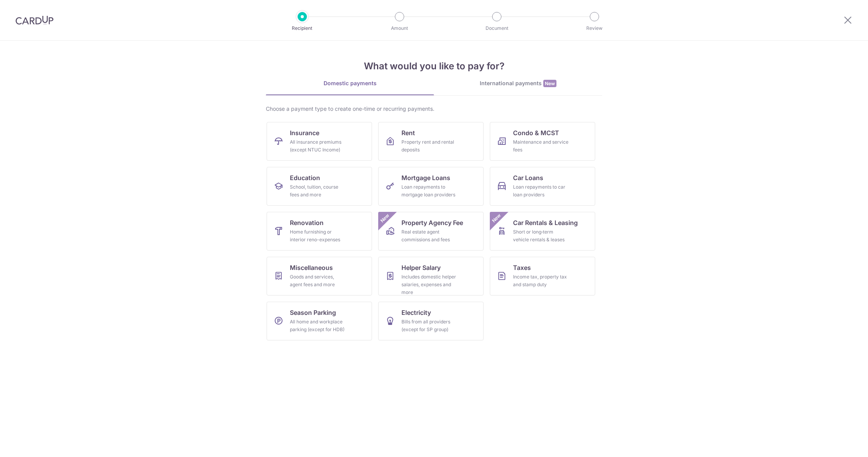  What do you see at coordinates (408, 133) in the screenshot?
I see `span: Rent` at bounding box center [408, 133].